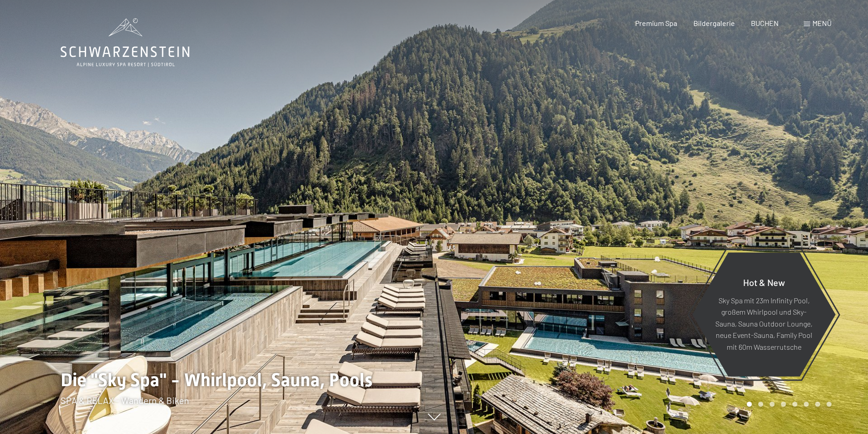 The width and height of the screenshot is (868, 434). I want to click on p: Sky Spa mit 23m Infinity Pool, großem Whirlpool und Sky-Sauna, Sauna Outdoor Lounge, neue Event-S..., so click(764, 324).